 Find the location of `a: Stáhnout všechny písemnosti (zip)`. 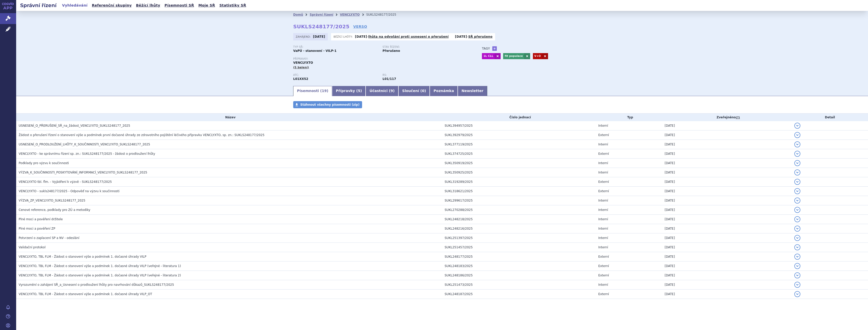

a: Stáhnout všechny písemnosti (zip) is located at coordinates (328, 104).